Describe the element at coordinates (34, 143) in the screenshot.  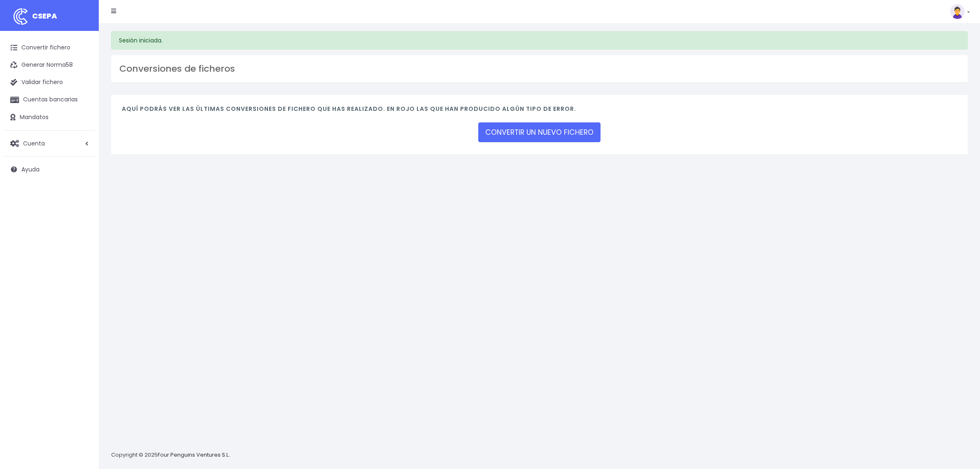
I see `span: Cuenta` at that location.